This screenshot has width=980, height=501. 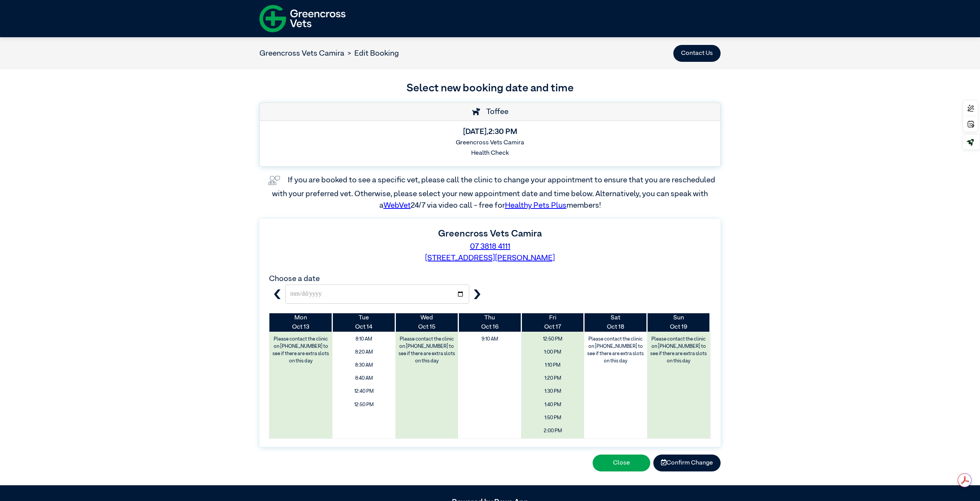 I want to click on a: Greencross Vets Camira, so click(x=301, y=53).